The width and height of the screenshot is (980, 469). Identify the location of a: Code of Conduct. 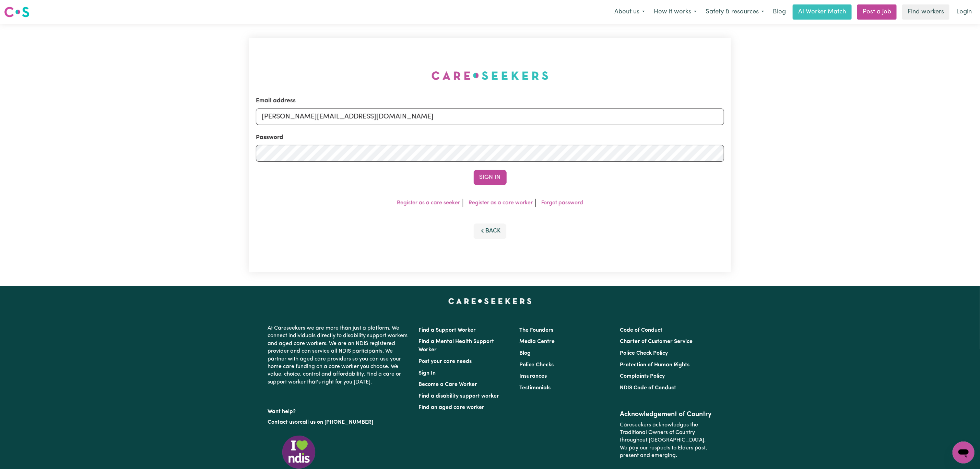
(641, 330).